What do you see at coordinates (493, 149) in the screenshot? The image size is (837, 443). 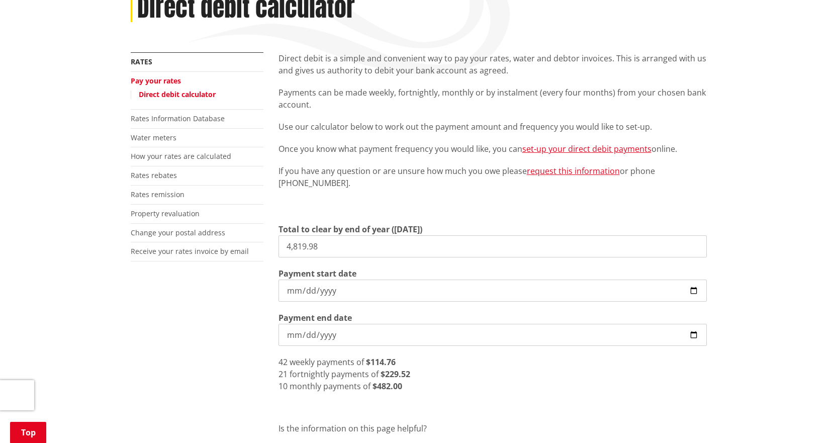 I see `p: Once you know what payment frequency you would like, you can online.` at bounding box center [493, 149].